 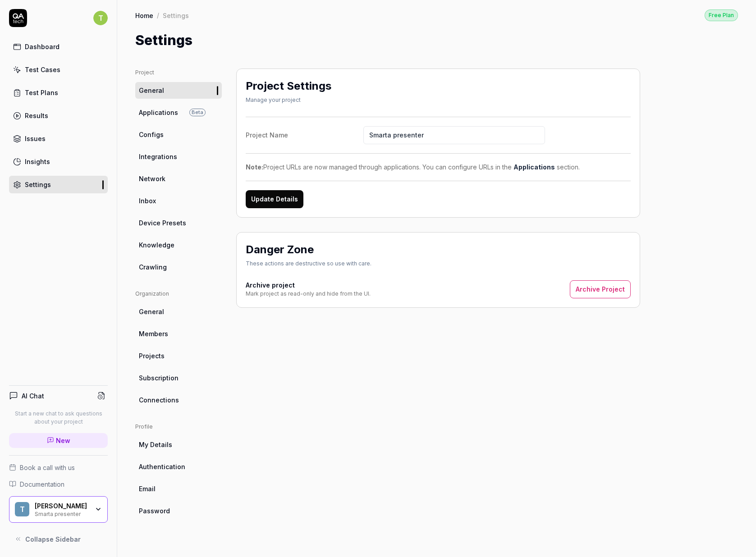 What do you see at coordinates (308, 294) in the screenshot?
I see `div: Mark project as read-only and hide from the UI.` at bounding box center [308, 294].